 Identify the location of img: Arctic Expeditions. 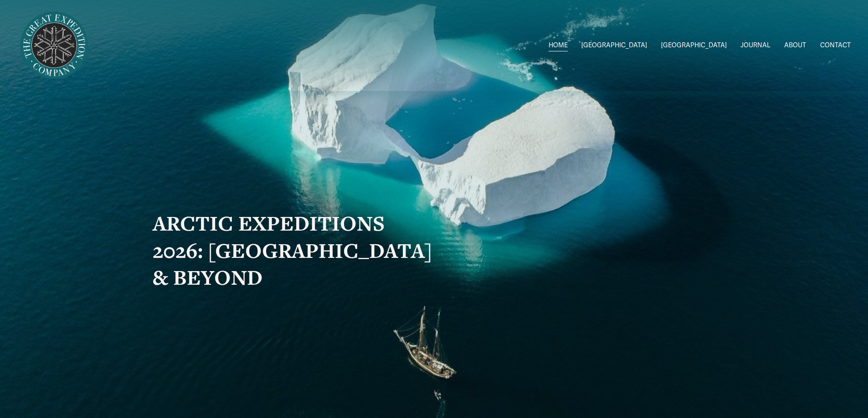
(54, 46).